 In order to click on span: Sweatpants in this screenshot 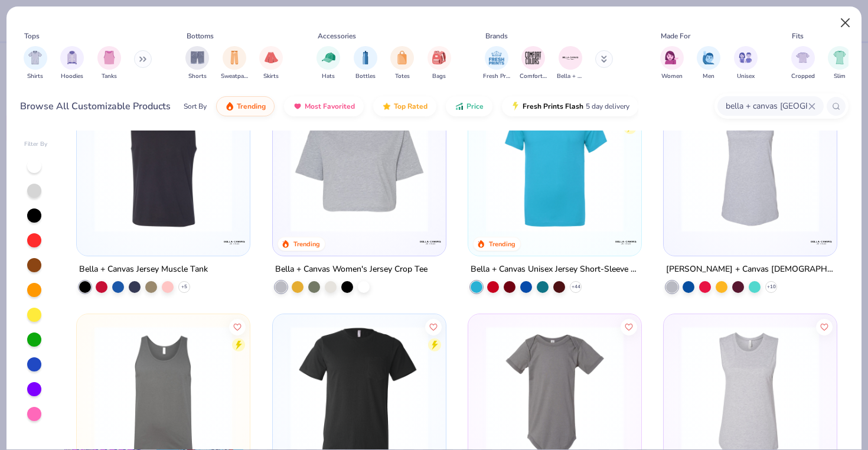, I will do `click(235, 76)`.